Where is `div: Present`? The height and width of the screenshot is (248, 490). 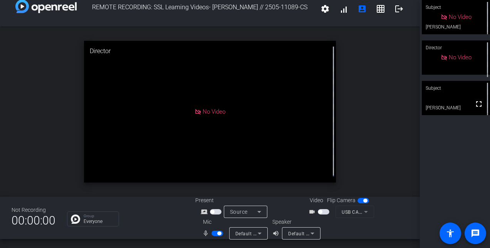 div: Present is located at coordinates (234, 200).